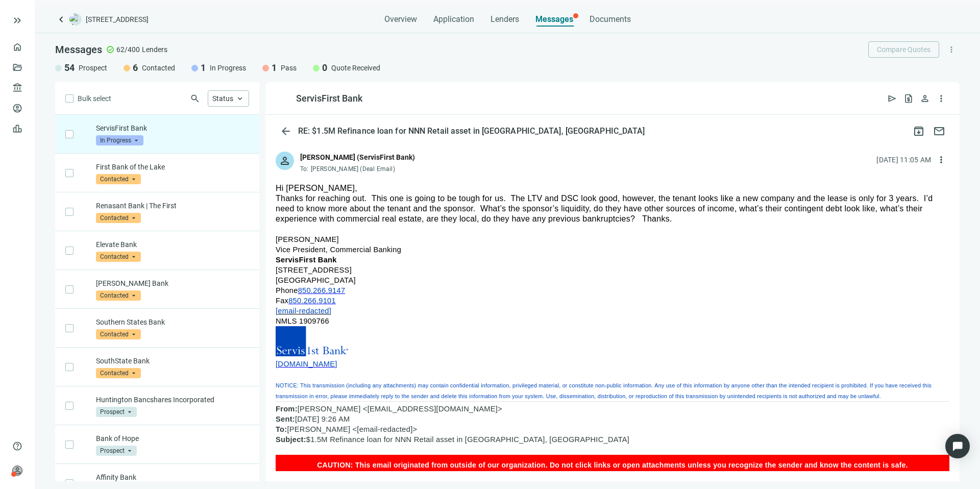 The height and width of the screenshot is (489, 980). What do you see at coordinates (957, 445) in the screenshot?
I see `div: Open Intercom Messenger` at bounding box center [957, 445].